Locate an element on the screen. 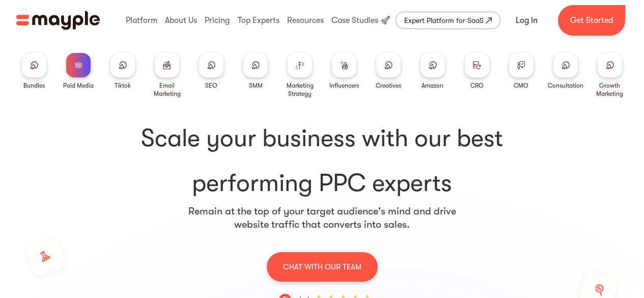 Image resolution: width=644 pixels, height=298 pixels. div: SEO is located at coordinates (211, 85).